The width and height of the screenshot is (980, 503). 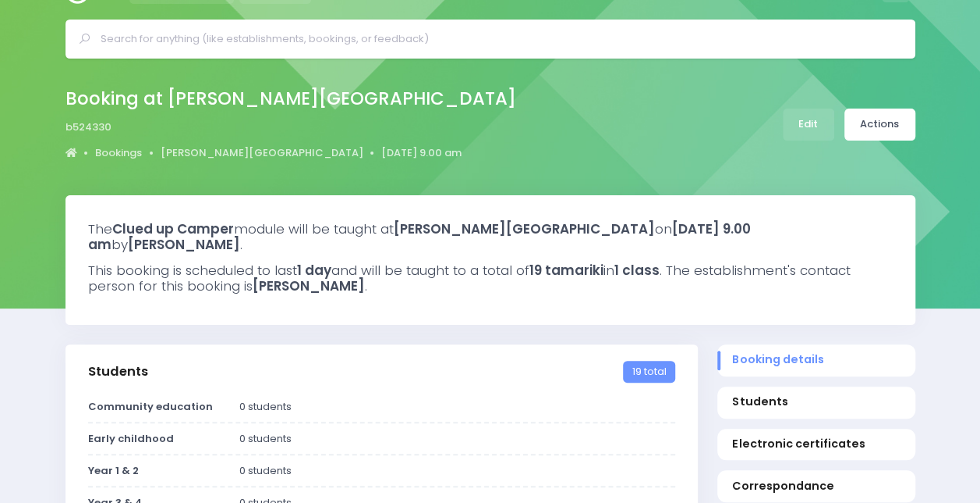 What do you see at coordinates (637, 270) in the screenshot?
I see `strong: 1 class` at bounding box center [637, 270].